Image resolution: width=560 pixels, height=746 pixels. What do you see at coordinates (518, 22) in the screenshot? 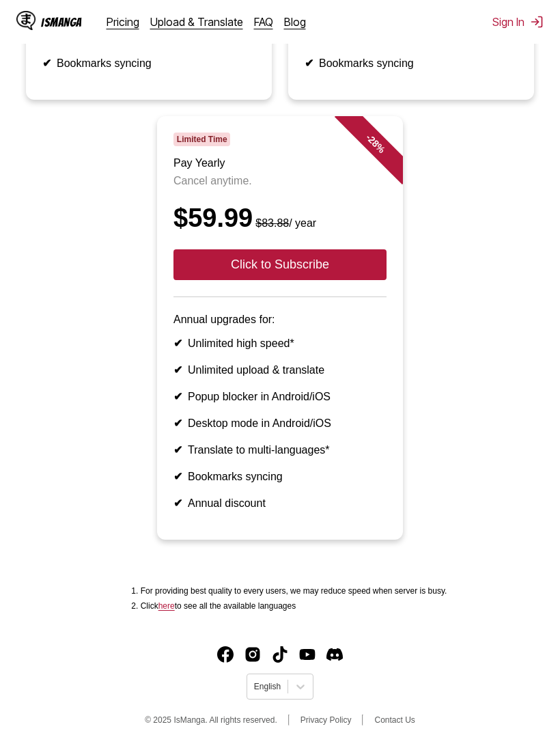
I see `button: Sign In` at bounding box center [518, 22].